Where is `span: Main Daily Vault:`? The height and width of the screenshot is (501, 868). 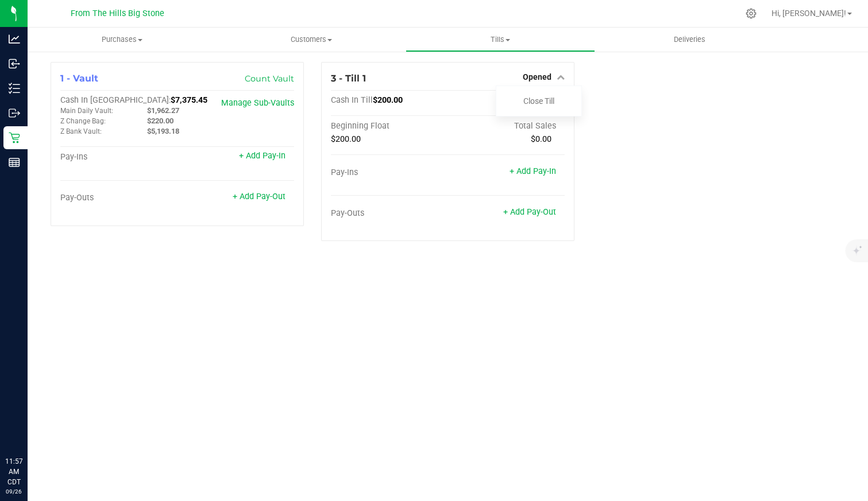 span: Main Daily Vault: is located at coordinates (87, 111).